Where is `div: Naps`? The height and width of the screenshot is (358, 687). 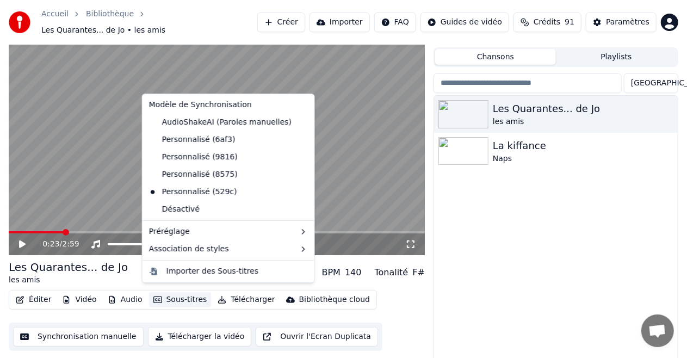
div: Naps is located at coordinates (583, 159).